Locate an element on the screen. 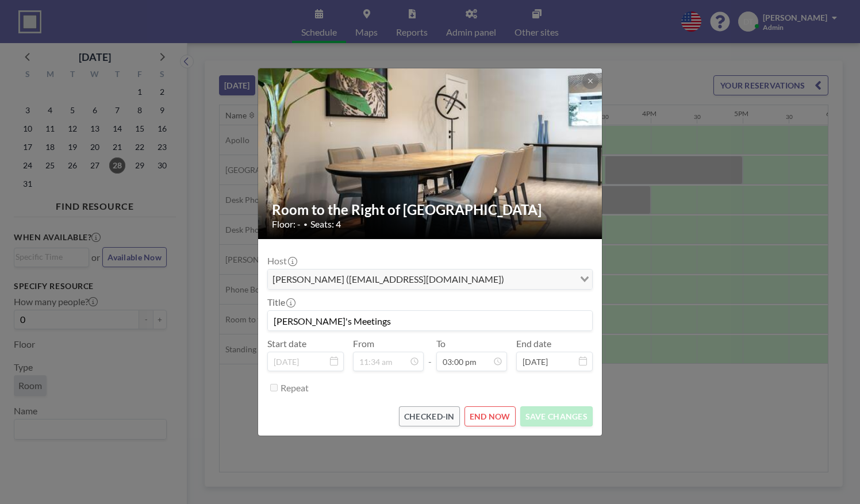 Image resolution: width=860 pixels, height=504 pixels. button: END NOW is located at coordinates (490, 416).